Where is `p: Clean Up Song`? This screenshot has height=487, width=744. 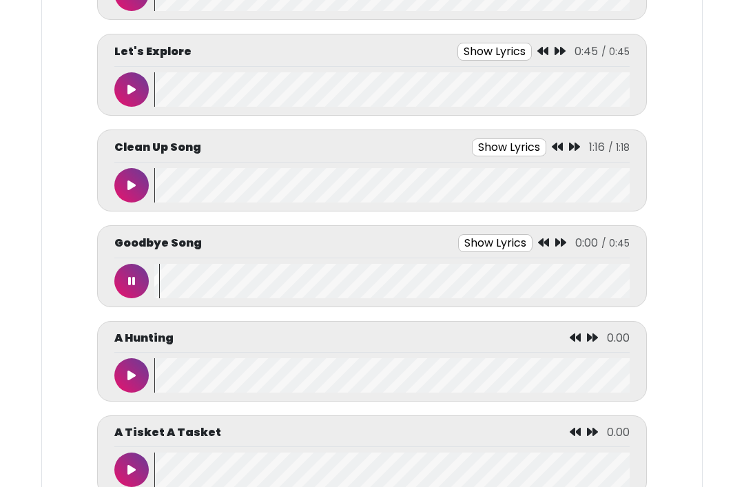
p: Clean Up Song is located at coordinates (158, 148).